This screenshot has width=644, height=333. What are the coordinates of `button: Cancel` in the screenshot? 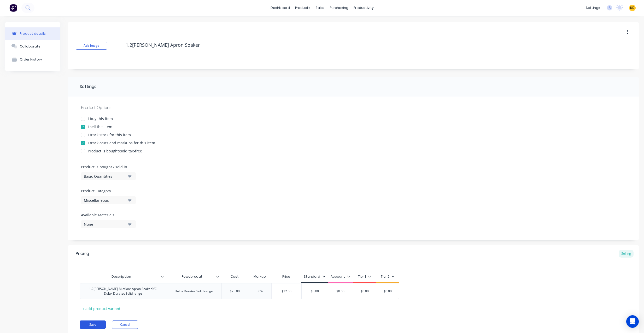 It's located at (125, 325).